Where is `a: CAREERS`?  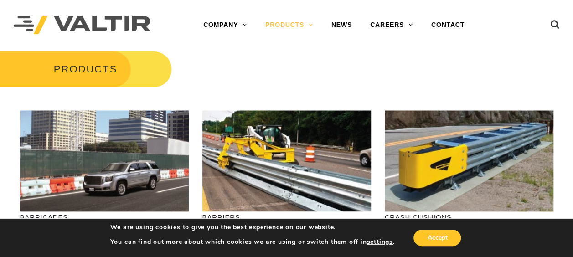 a: CAREERS is located at coordinates (391, 25).